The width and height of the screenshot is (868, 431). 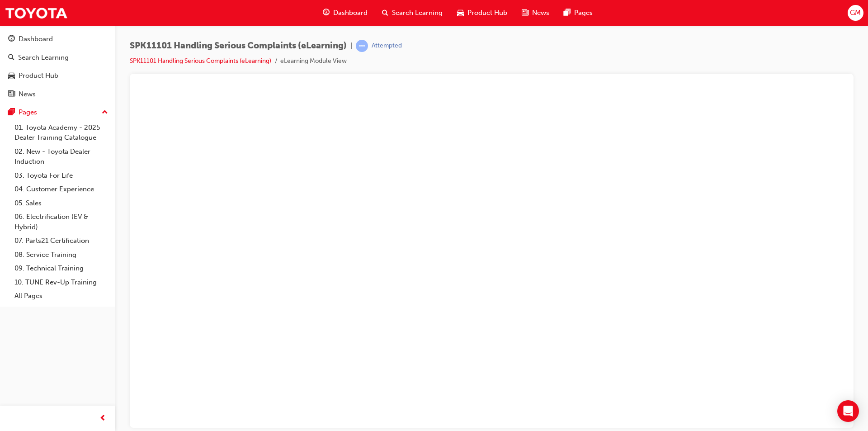 I want to click on div: News, so click(x=27, y=94).